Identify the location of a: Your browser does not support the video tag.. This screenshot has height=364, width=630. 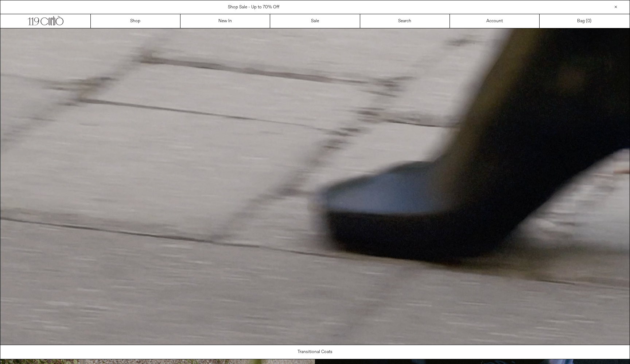
(315, 344).